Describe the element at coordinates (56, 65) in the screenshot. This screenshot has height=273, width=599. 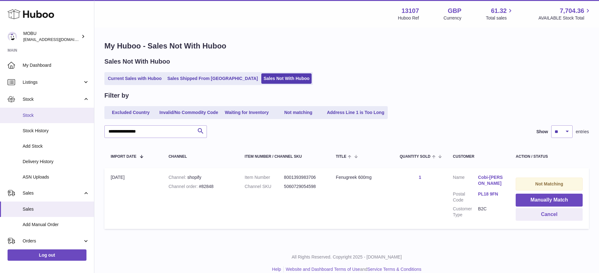
I see `span: My Dashboard` at that location.